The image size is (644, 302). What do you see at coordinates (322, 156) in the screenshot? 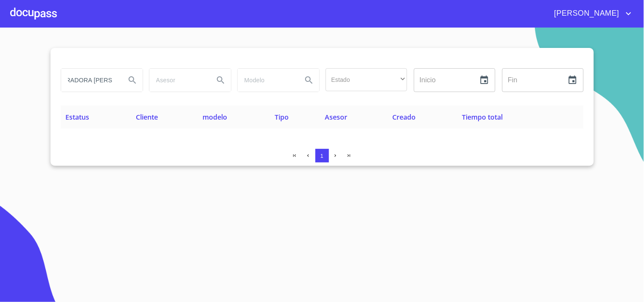
I see `span: 1` at bounding box center [322, 156].